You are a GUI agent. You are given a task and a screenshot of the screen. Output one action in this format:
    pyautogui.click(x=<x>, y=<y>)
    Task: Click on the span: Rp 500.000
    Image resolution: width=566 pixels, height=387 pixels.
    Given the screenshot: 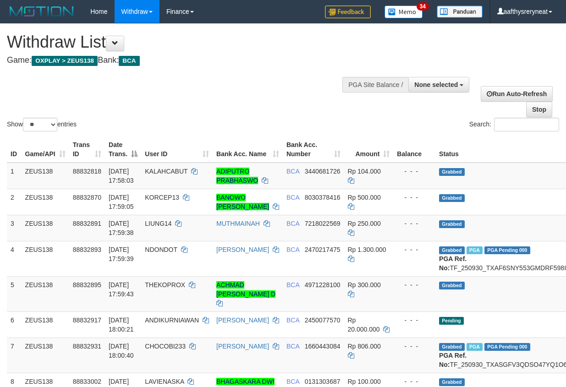 What is the action you would take?
    pyautogui.click(x=365, y=198)
    